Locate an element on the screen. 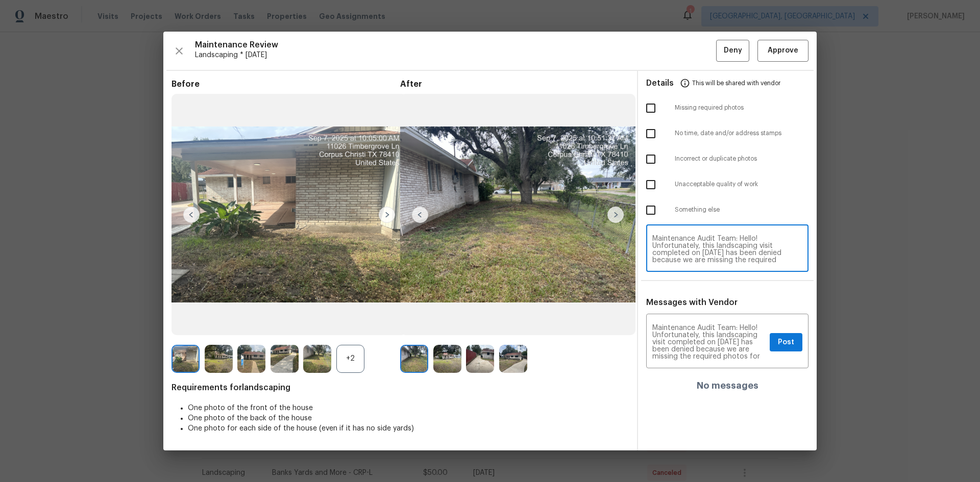 Image resolution: width=980 pixels, height=482 pixels. div: Incorrect or duplicate photos is located at coordinates (728, 159).